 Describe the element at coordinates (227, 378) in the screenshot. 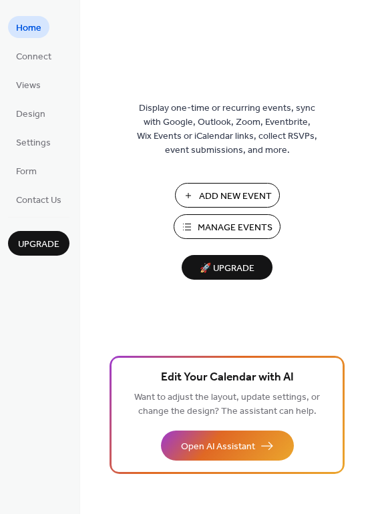

I see `span: Edit Your Calendar with AI` at that location.